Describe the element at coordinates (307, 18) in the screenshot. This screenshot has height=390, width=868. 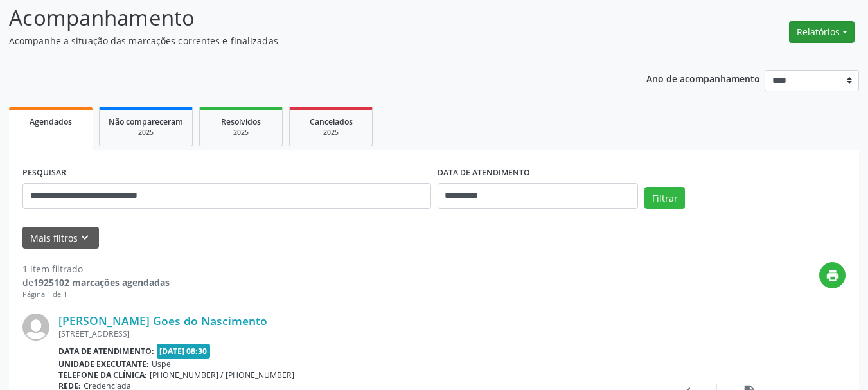
I see `p: Acompanhamento` at that location.